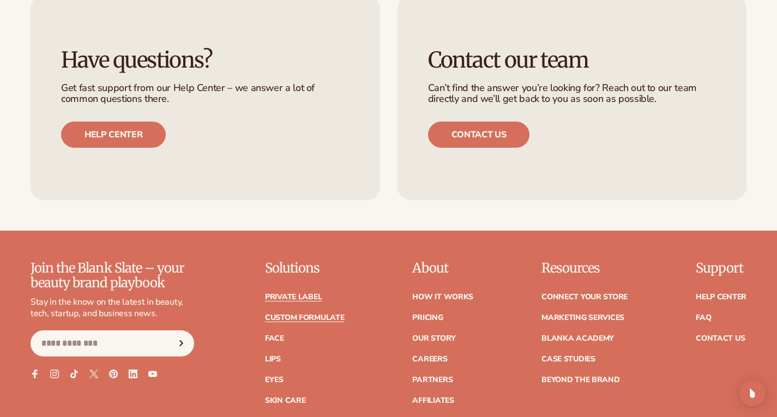  What do you see at coordinates (721, 268) in the screenshot?
I see `p: Support` at bounding box center [721, 268].